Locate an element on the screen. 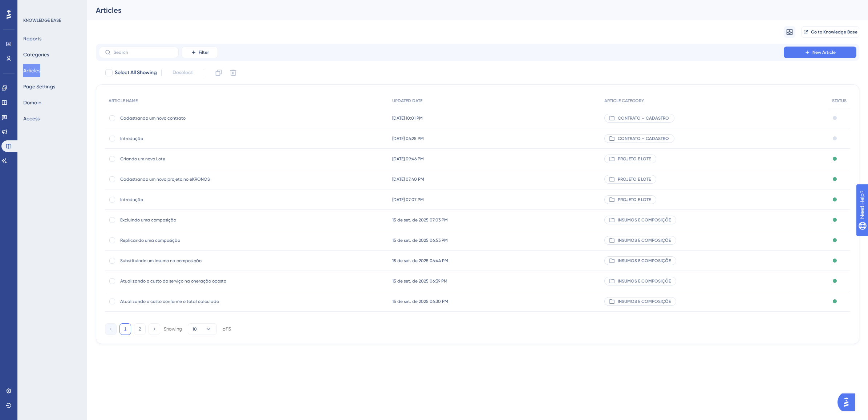  div: of 15 is located at coordinates (227, 329).